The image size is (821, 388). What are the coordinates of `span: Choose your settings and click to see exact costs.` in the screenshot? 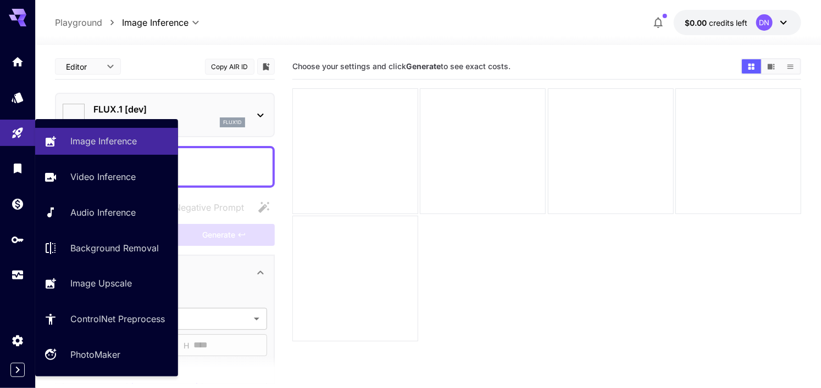 It's located at (401, 66).